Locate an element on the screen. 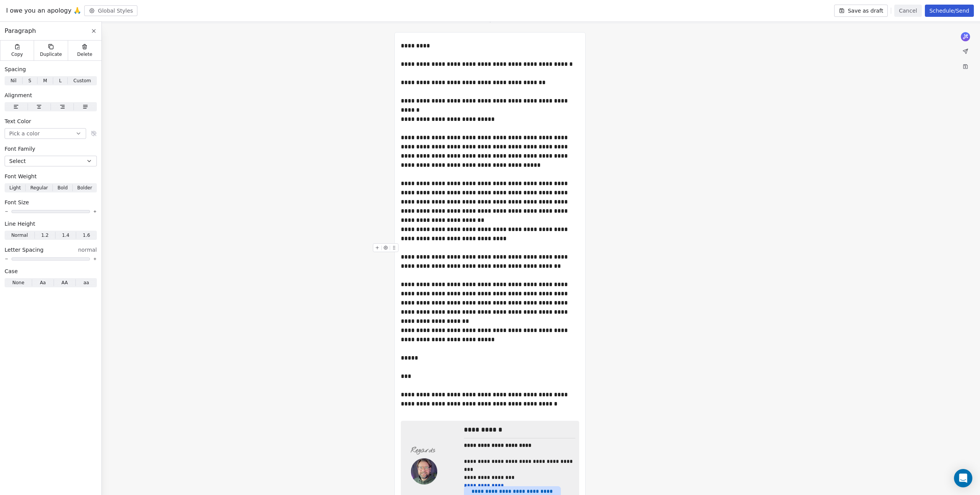  span: Font Family is located at coordinates (20, 149).